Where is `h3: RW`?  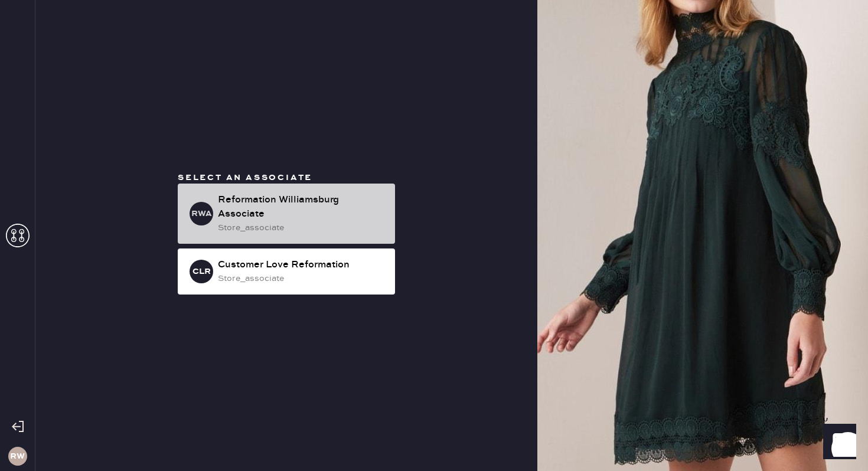 h3: RW is located at coordinates (17, 456).